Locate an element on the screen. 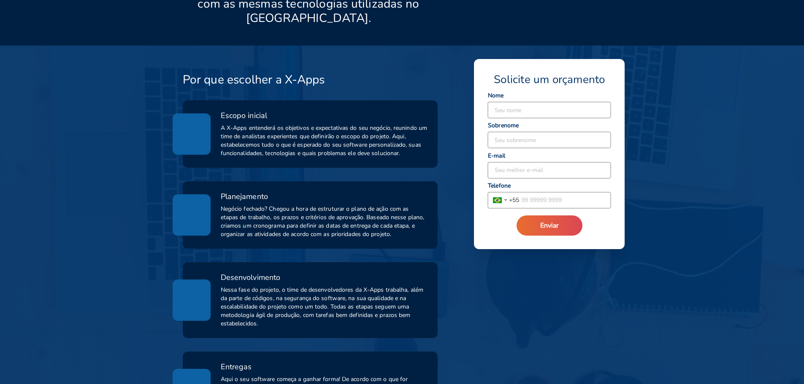 The height and width of the screenshot is (384, 804). span: Solicite um orçamento is located at coordinates (549, 80).